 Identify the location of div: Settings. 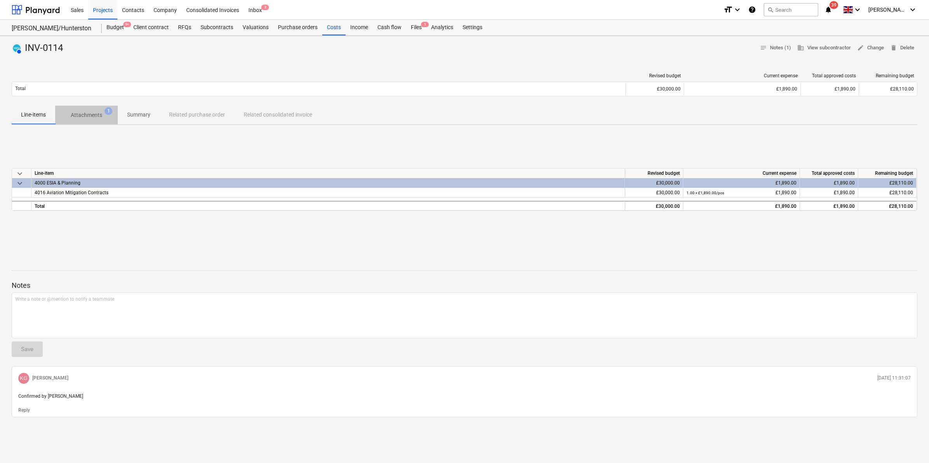
(472, 28).